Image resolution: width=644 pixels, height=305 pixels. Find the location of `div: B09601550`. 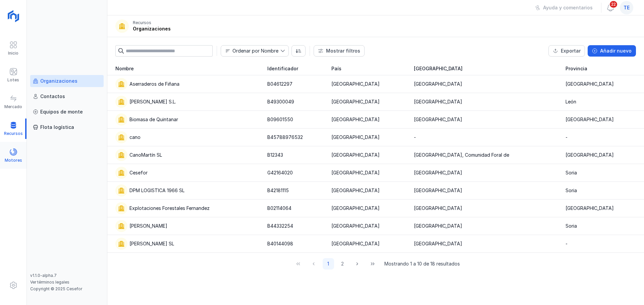

div: B09601550 is located at coordinates (280, 119).